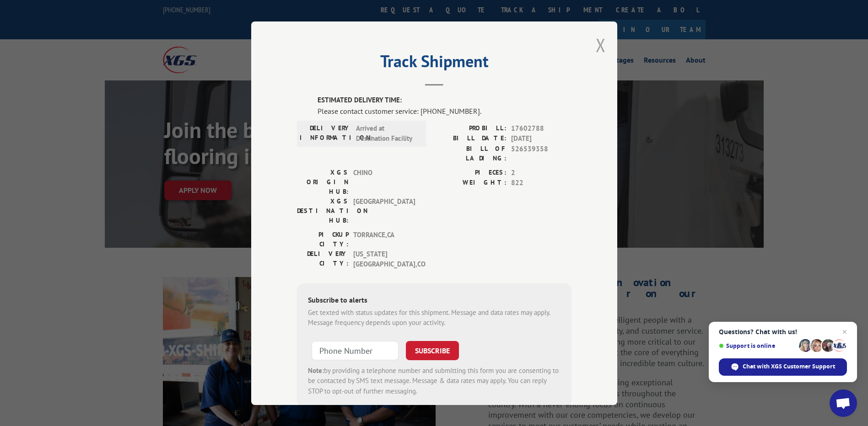 The width and height of the screenshot is (868, 426). I want to click on div: Open chat, so click(844, 404).